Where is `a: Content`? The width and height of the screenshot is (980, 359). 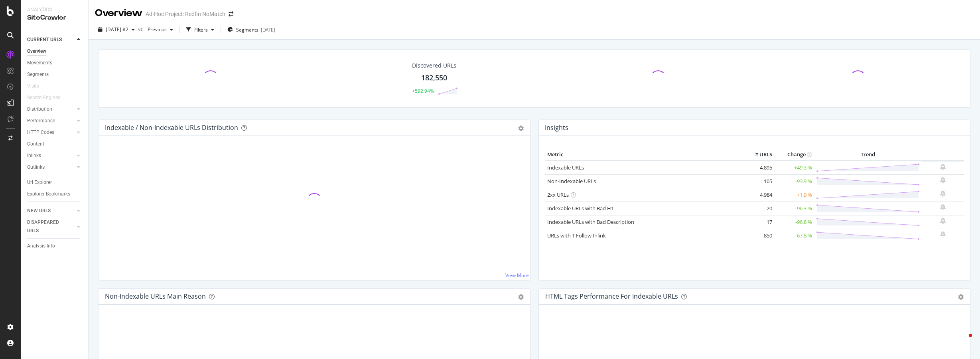
a: Content is located at coordinates (55, 144).